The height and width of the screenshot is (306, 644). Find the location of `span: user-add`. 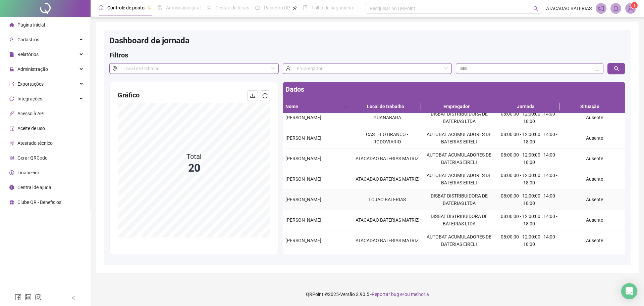

span: user-add is located at coordinates (12, 40).